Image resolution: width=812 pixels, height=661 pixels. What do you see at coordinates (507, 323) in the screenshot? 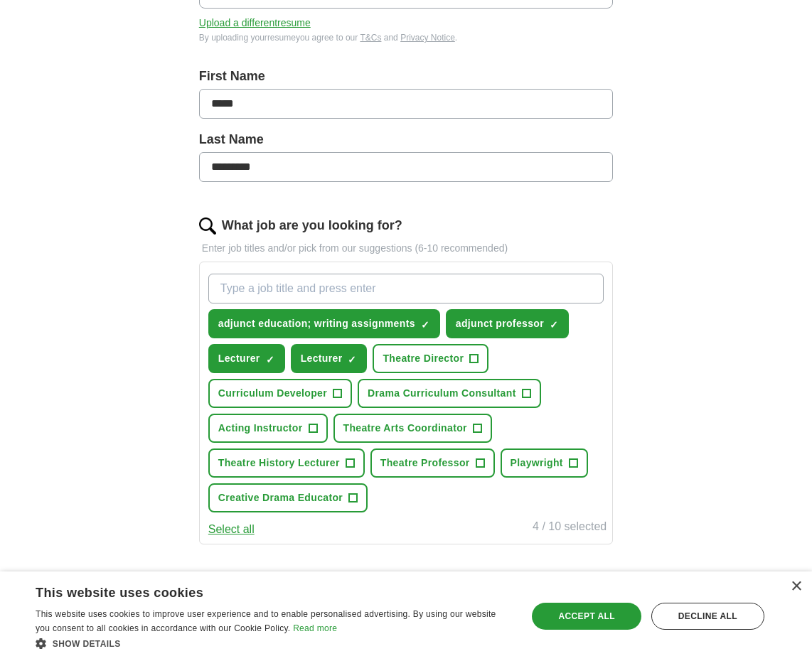
I see `button: adjunct professor✓` at bounding box center [507, 323].